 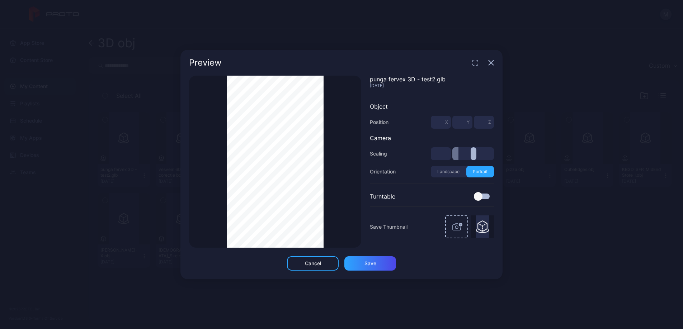 I want to click on div: Cancel, so click(x=313, y=264).